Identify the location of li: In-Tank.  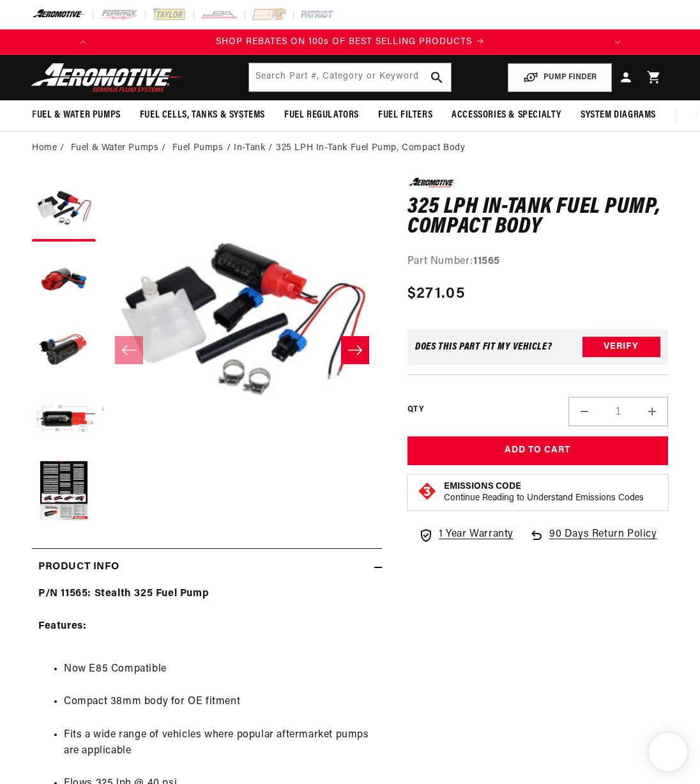
(255, 148).